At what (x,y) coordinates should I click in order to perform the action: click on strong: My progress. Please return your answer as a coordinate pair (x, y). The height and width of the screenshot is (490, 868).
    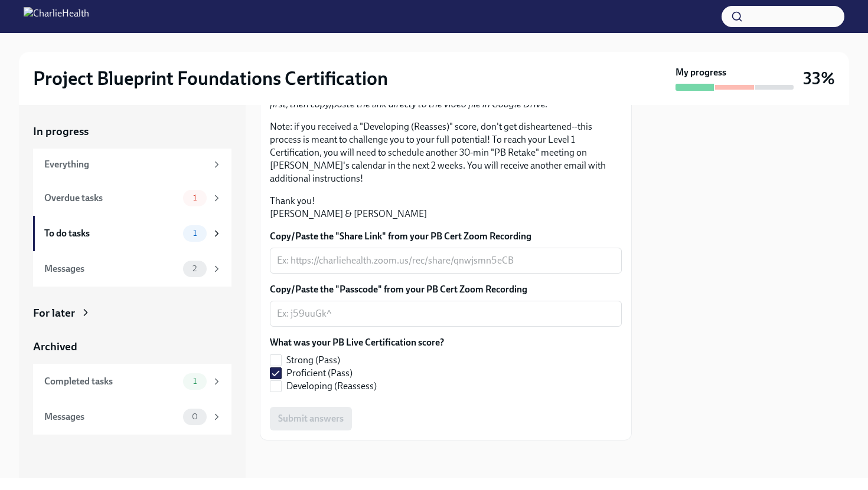
    Looking at the image, I should click on (701, 73).